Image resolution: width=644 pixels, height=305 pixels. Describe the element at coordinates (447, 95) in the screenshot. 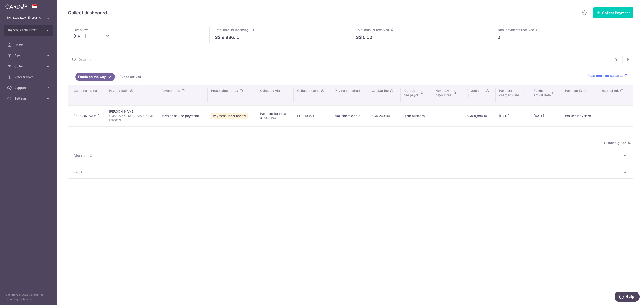

I see `th: Next daypayout fee` at that location.